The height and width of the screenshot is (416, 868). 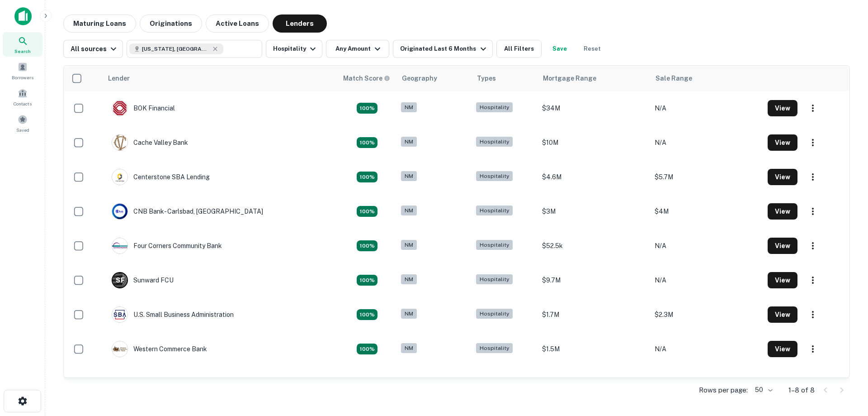 What do you see at coordinates (22, 123) in the screenshot?
I see `div: Saved` at bounding box center [22, 123].